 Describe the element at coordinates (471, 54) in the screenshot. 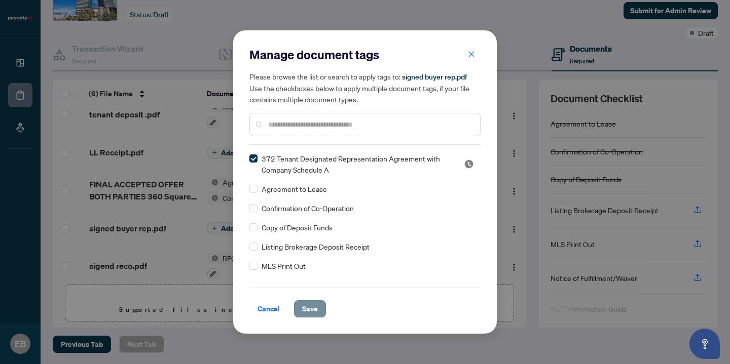

I see `span: close` at that location.